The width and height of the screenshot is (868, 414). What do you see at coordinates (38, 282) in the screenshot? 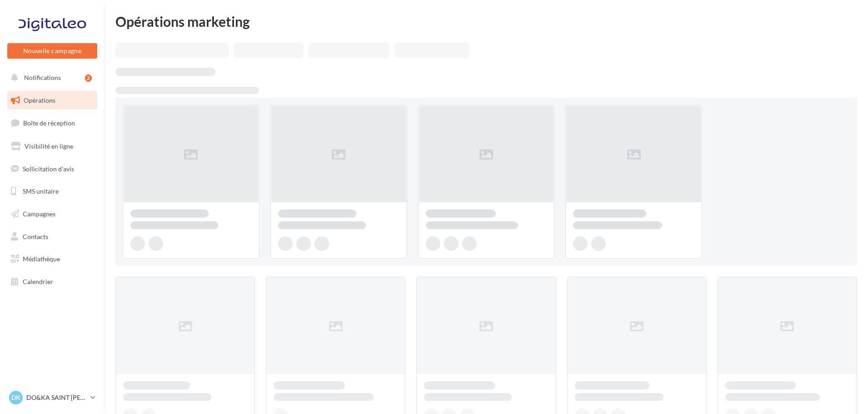
I see `span: Calendrier` at bounding box center [38, 282].